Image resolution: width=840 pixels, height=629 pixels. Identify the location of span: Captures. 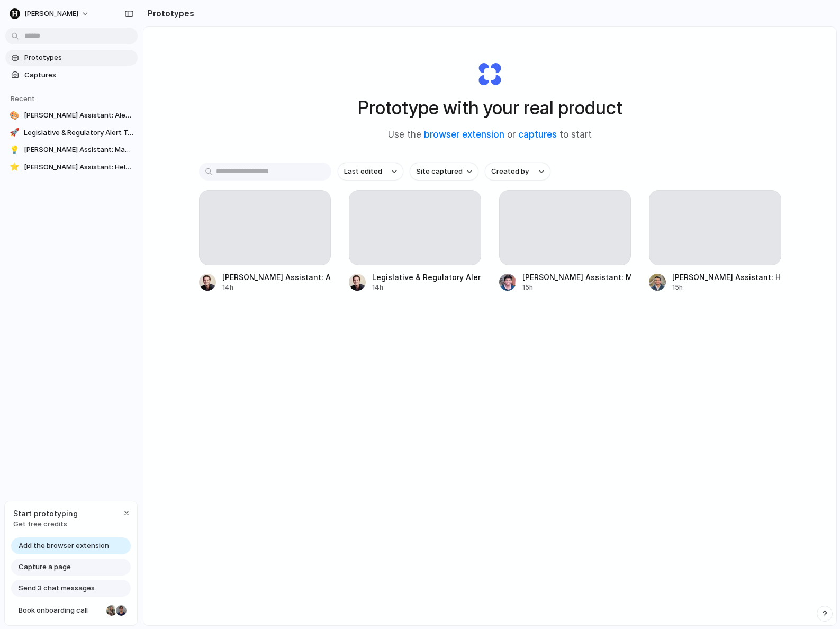
(79, 75).